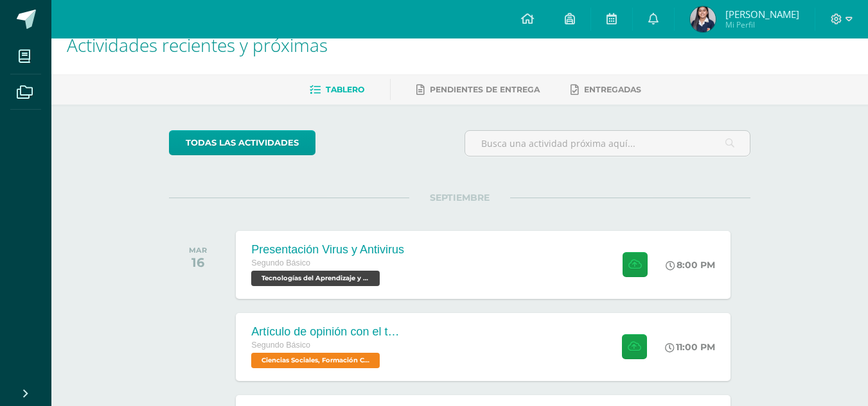  Describe the element at coordinates (690, 347) in the screenshot. I see `div: 11:00 PM` at that location.